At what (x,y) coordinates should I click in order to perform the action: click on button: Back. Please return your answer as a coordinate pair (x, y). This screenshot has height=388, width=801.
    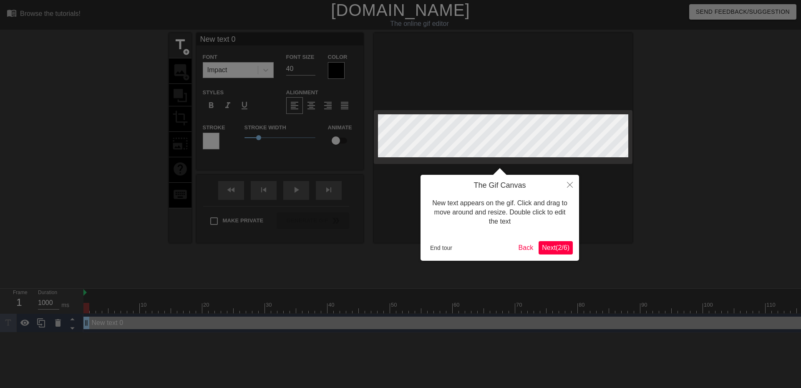
    Looking at the image, I should click on (526, 248).